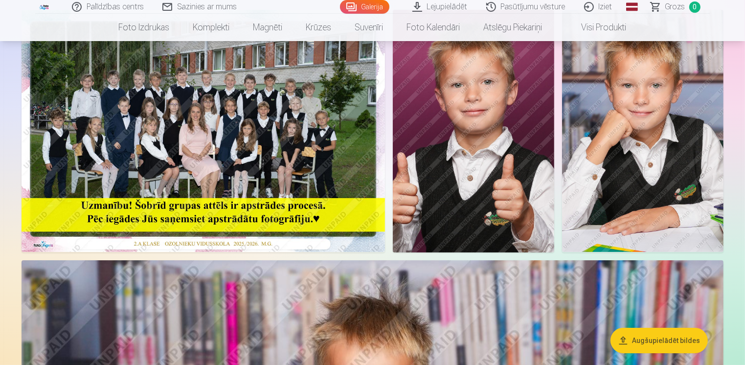  What do you see at coordinates (144, 27) in the screenshot?
I see `a: Foto izdrukas` at bounding box center [144, 27].